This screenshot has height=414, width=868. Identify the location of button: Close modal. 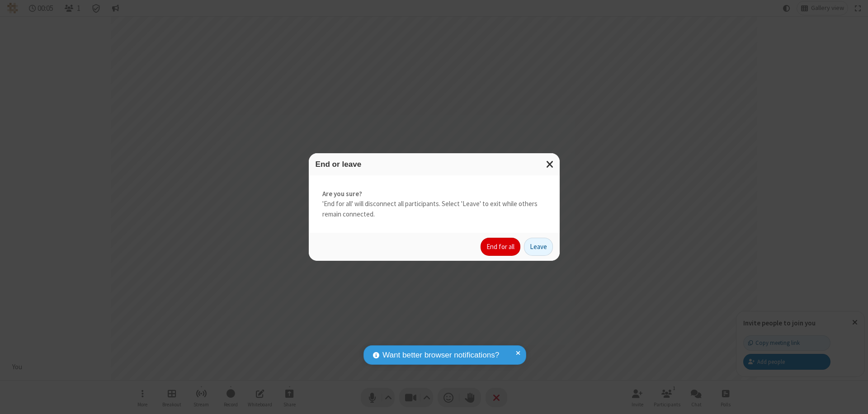
(551, 164).